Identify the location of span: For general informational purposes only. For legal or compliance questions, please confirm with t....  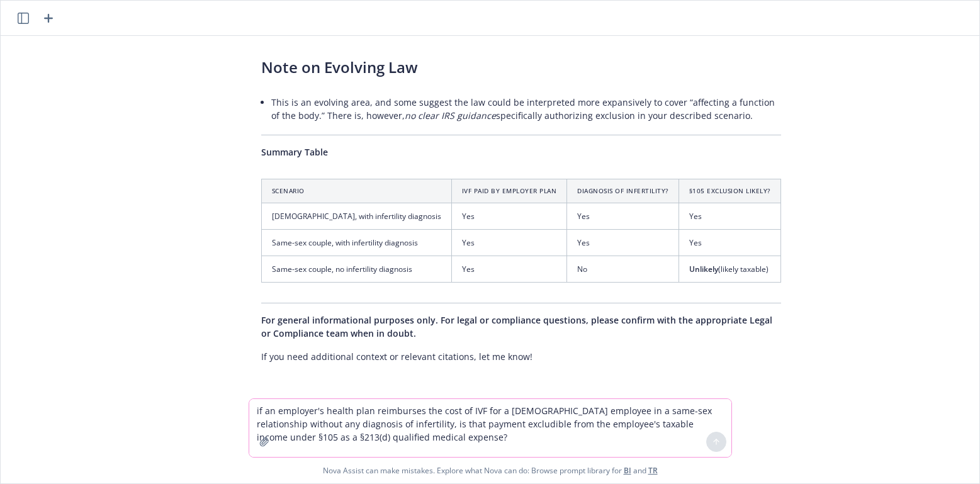
(517, 326).